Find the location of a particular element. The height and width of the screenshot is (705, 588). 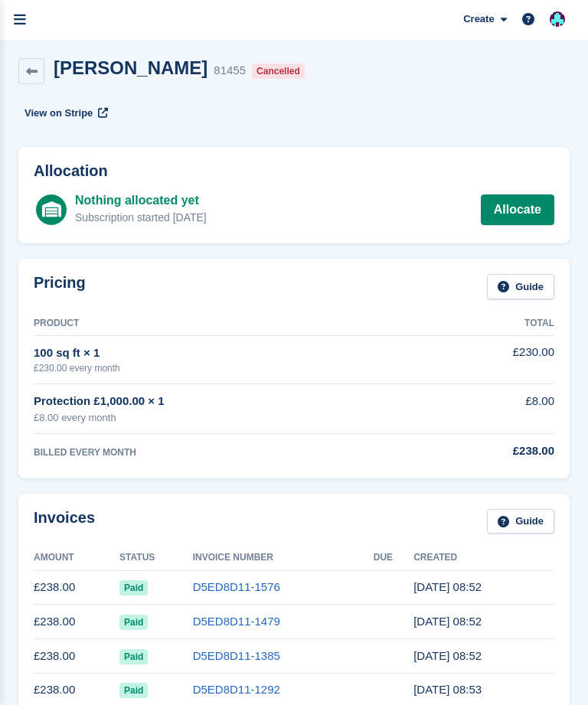

h2: Pricing is located at coordinates (60, 286).